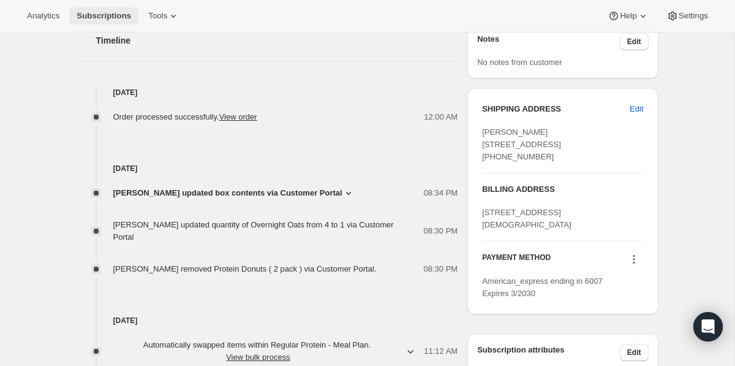  Describe the element at coordinates (259, 351) in the screenshot. I see `span: Automatically swapped items within Regular Protein - Meal Plan .` at that location.